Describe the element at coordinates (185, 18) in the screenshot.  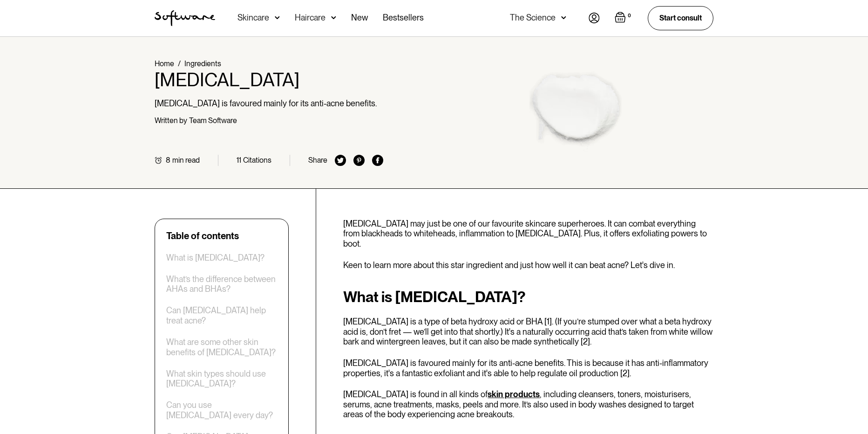
I see `img: Software Logo` at that location.